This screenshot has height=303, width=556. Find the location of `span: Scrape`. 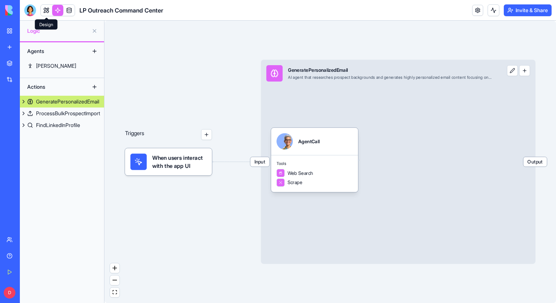

span: Scrape is located at coordinates (295, 182).